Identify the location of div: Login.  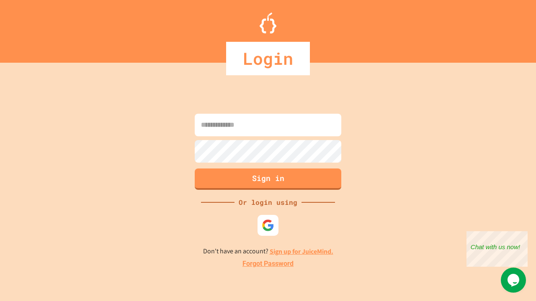
(268, 59).